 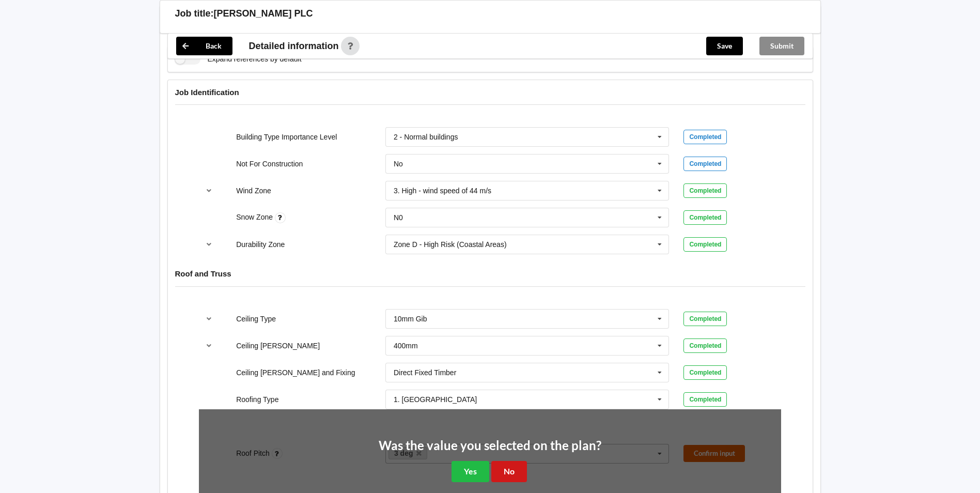 I want to click on div: 3. High - wind speed of 44 m/s, so click(x=442, y=191).